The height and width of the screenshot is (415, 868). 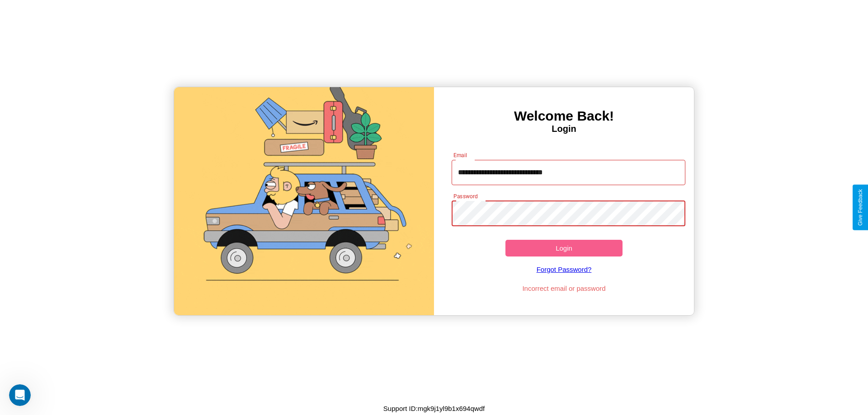 What do you see at coordinates (564, 116) in the screenshot?
I see `h3: Welcome Back!` at bounding box center [564, 116].